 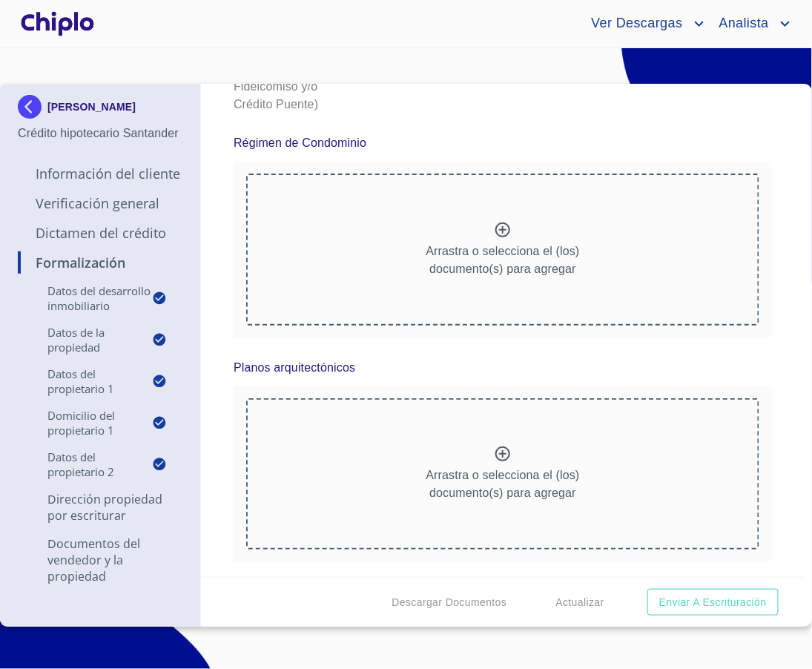 What do you see at coordinates (100, 174) in the screenshot?
I see `p: Información del Cliente` at bounding box center [100, 174].